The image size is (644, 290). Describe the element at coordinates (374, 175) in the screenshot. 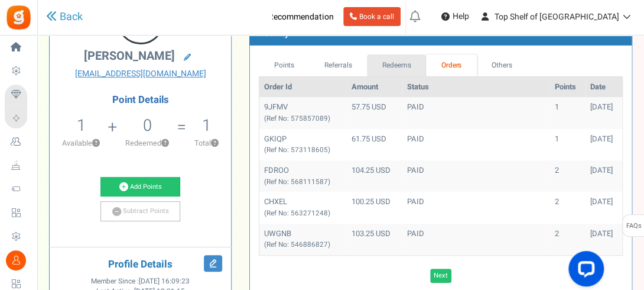

I see `td: 104.25 USD` at that location.